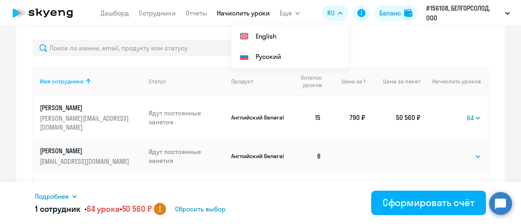 The width and height of the screenshot is (521, 224). What do you see at coordinates (395, 13) in the screenshot?
I see `a: Балансbalance` at bounding box center [395, 13].